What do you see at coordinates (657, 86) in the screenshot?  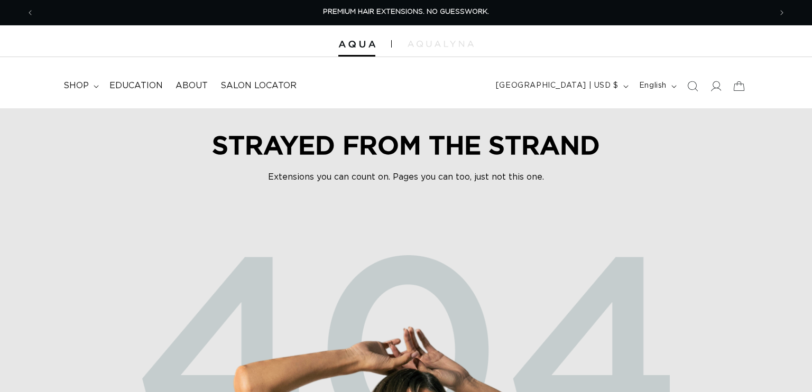 I see `button: English` at bounding box center [657, 86].